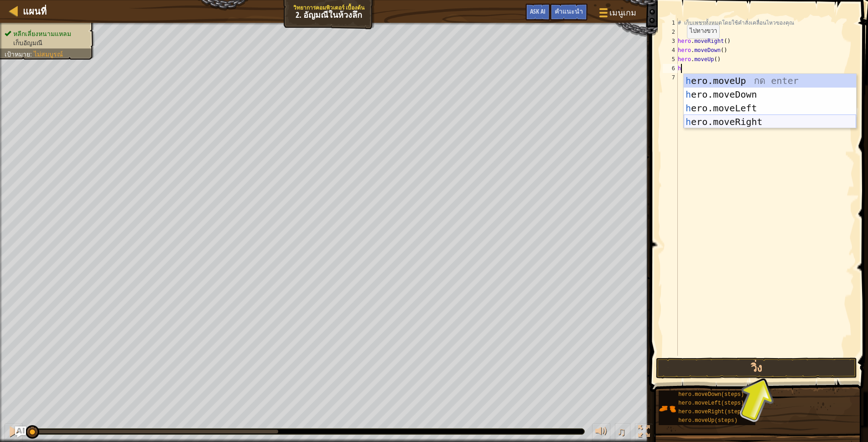 This screenshot has width=868, height=442. Describe the element at coordinates (703, 31) in the screenshot. I see `code: ไปทางขวา` at that location.